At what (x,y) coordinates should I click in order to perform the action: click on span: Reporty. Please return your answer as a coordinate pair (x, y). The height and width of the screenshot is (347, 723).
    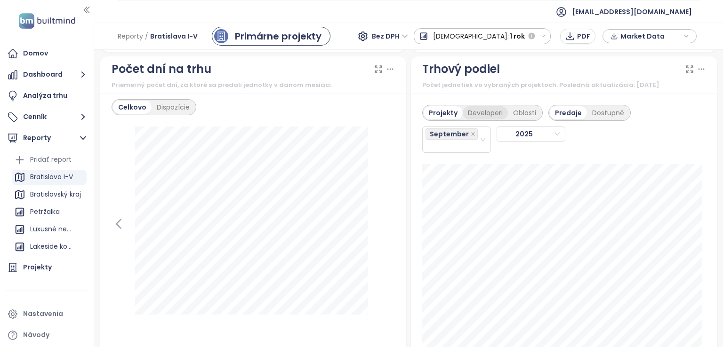
    Looking at the image, I should click on (130, 36).